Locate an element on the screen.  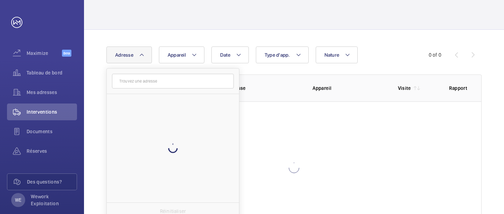
p: Rapport is located at coordinates (458, 88).